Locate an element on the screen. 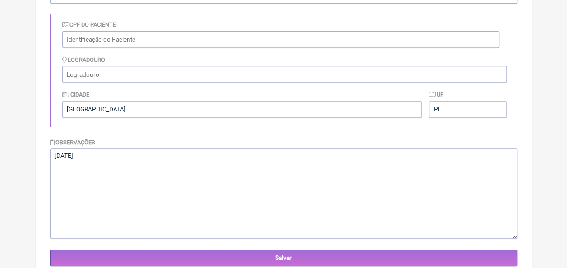  label: CPF do Paciente is located at coordinates (89, 24).